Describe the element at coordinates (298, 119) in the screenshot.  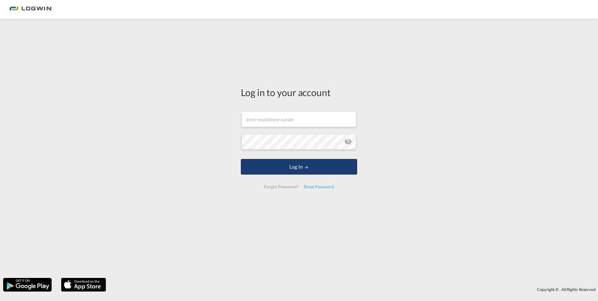
I see `input: Enter email/phone number` at that location.